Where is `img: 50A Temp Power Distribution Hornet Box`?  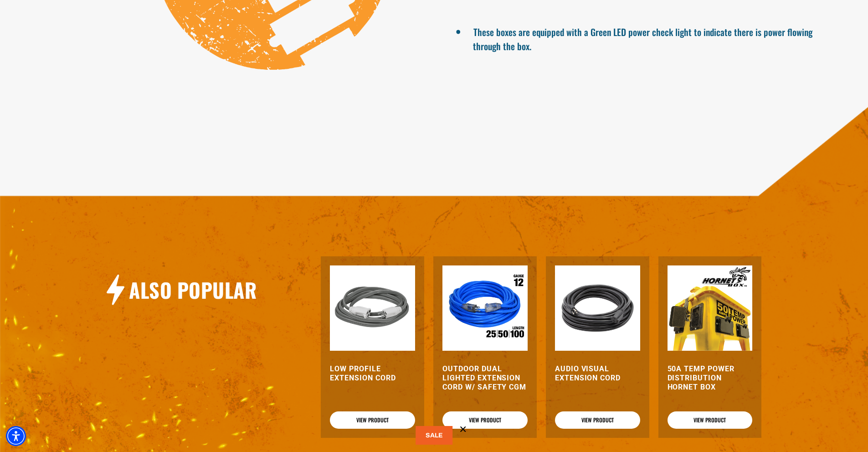 img: 50A Temp Power Distribution Hornet Box is located at coordinates (710, 308).